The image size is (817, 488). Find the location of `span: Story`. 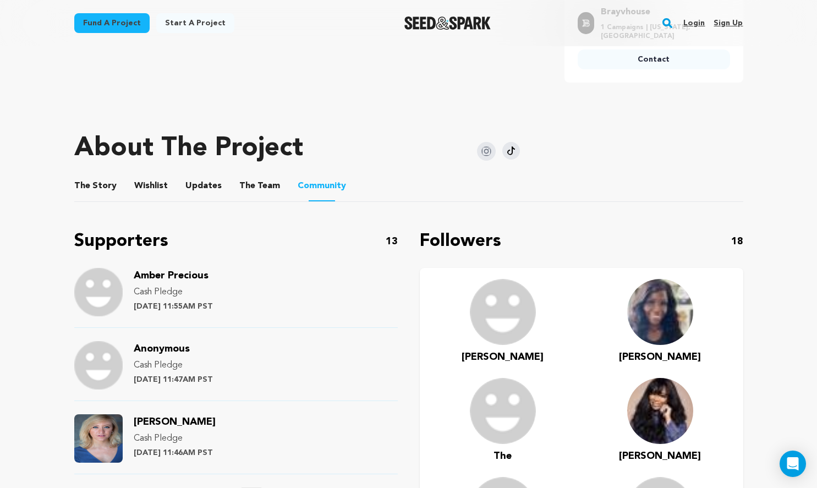

span: Story is located at coordinates (95, 186).